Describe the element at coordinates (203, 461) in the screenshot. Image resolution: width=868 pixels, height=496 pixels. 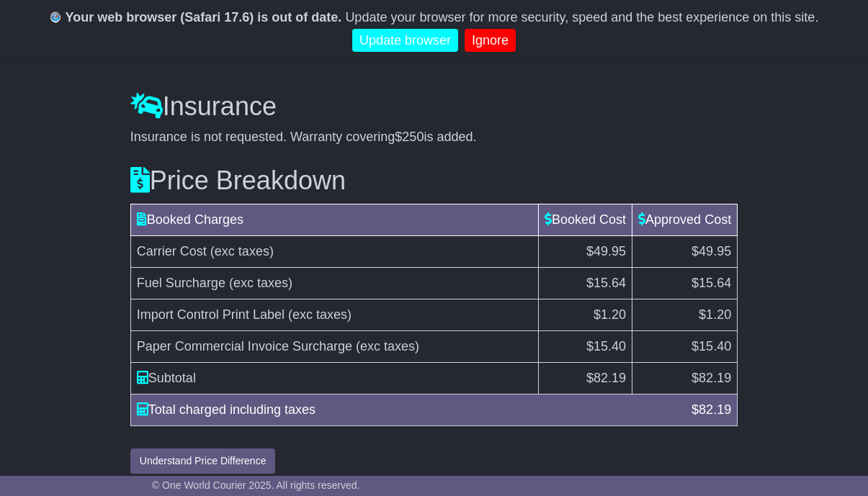
I see `button: Understand Price Difference` at that location.